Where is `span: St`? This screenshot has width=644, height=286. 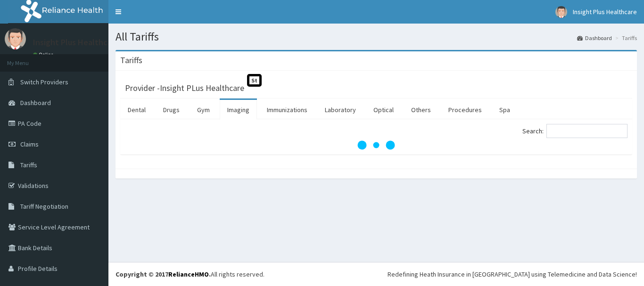
span: St is located at coordinates (254, 80).